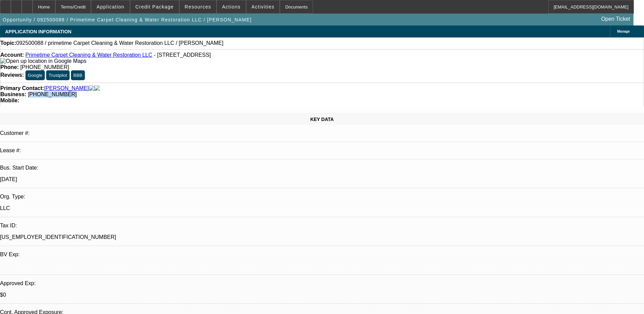 Image resolution: width=644 pixels, height=314 pixels. Describe the element at coordinates (231, 7) in the screenshot. I see `button: Actions` at that location.